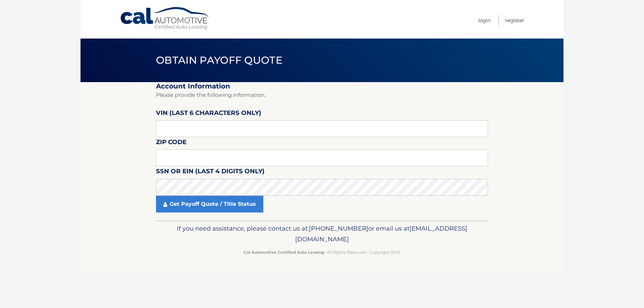 Image resolution: width=644 pixels, height=308 pixels. Describe the element at coordinates (165, 18) in the screenshot. I see `a: Cal Automotive` at that location.